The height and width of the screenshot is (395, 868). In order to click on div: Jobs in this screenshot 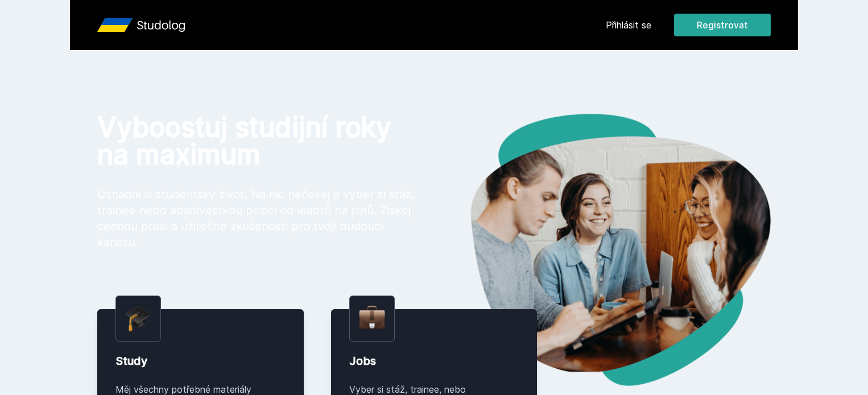, I will do `click(434, 361)`.